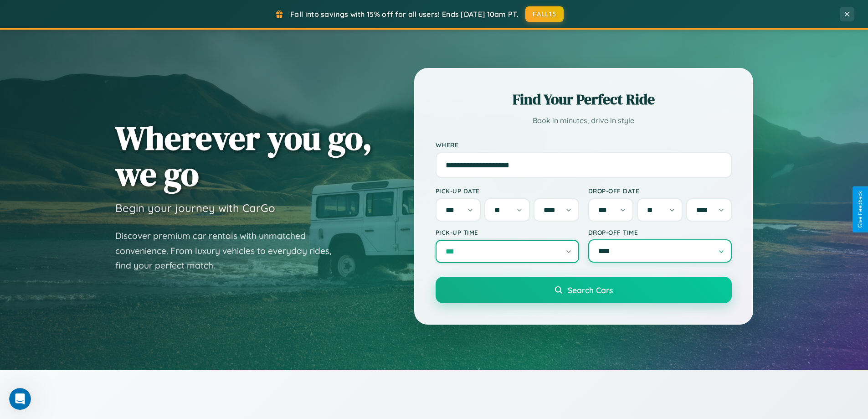 Image resolution: width=868 pixels, height=419 pixels. Describe the element at coordinates (230, 251) in the screenshot. I see `p: Discover premium car rentals with unmatched convenience. From luxury vehicles to everyday rides, ...` at that location.